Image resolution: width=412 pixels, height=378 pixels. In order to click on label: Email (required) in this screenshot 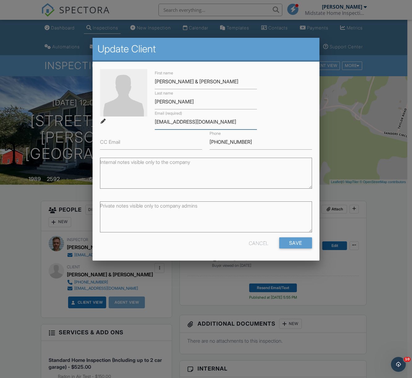, I will do `click(168, 113)`.